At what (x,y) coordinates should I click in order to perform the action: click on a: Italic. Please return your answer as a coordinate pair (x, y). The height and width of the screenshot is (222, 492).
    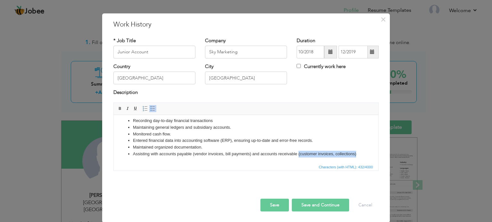
    Looking at the image, I should click on (128, 109).